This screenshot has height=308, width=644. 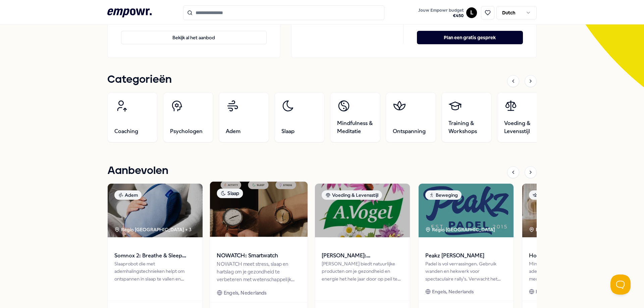 What do you see at coordinates (299, 117) in the screenshot?
I see `a: Slaap` at bounding box center [299, 117].